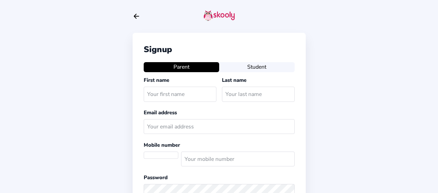  Describe the element at coordinates (180, 94) in the screenshot. I see `input: Your first name` at that location.